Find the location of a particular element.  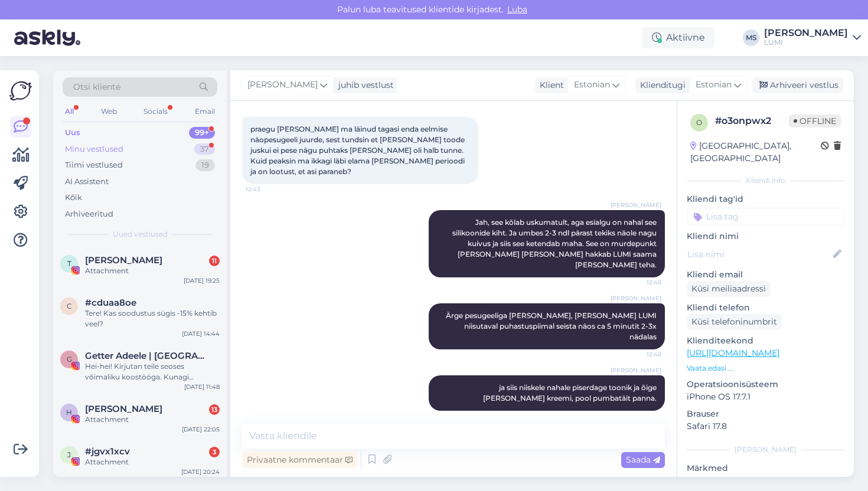

div: Arhiveeritud is located at coordinates (89, 215).